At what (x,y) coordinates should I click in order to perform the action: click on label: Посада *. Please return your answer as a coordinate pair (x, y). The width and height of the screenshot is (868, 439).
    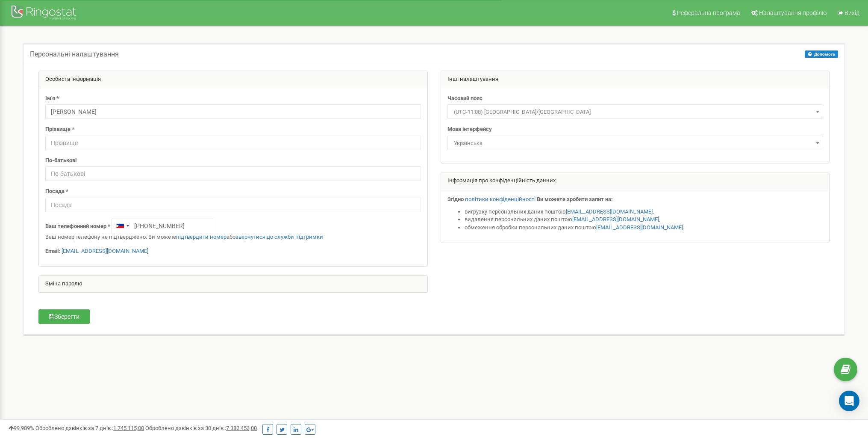
    Looking at the image, I should click on (57, 191).